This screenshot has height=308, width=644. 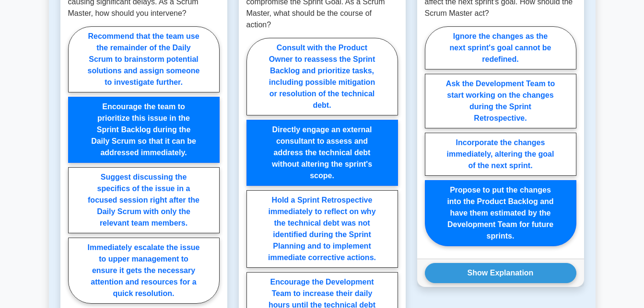 I want to click on label: Ask the Development Team to start working on the changes during the Sprint Retrospective., so click(x=501, y=101).